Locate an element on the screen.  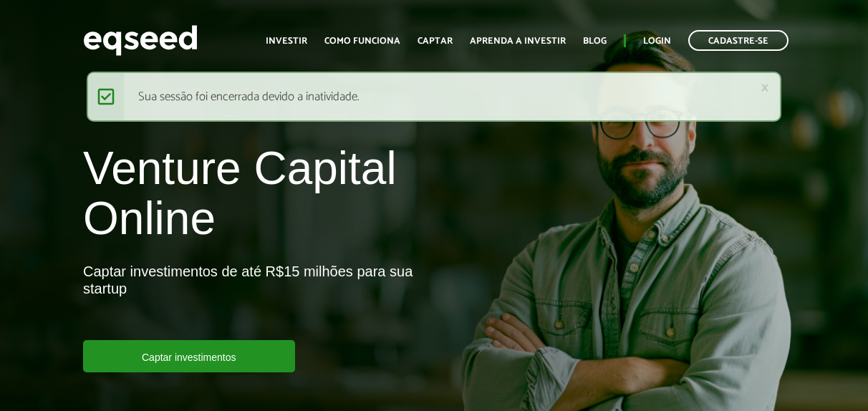
a: Captar is located at coordinates (434, 41).